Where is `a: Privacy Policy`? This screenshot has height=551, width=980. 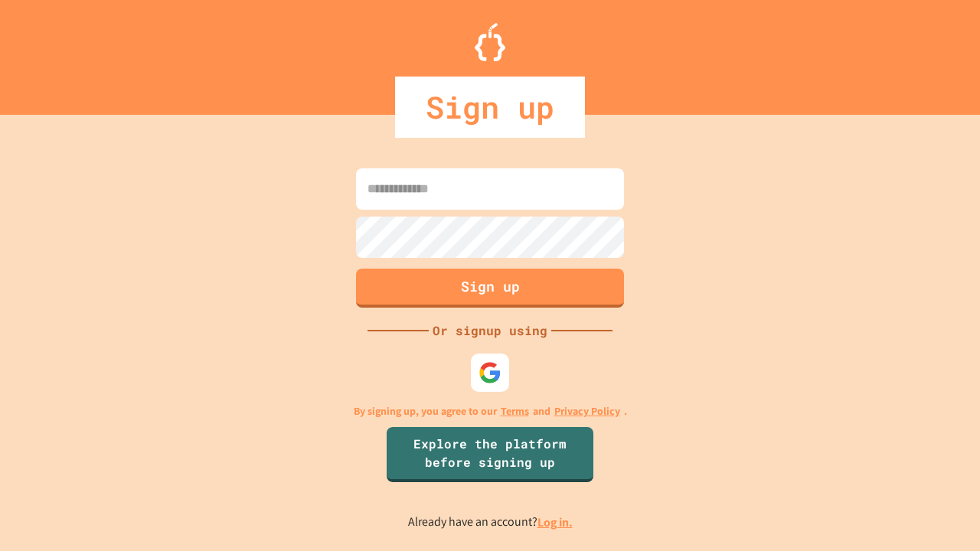
a: Privacy Policy is located at coordinates (588, 411).